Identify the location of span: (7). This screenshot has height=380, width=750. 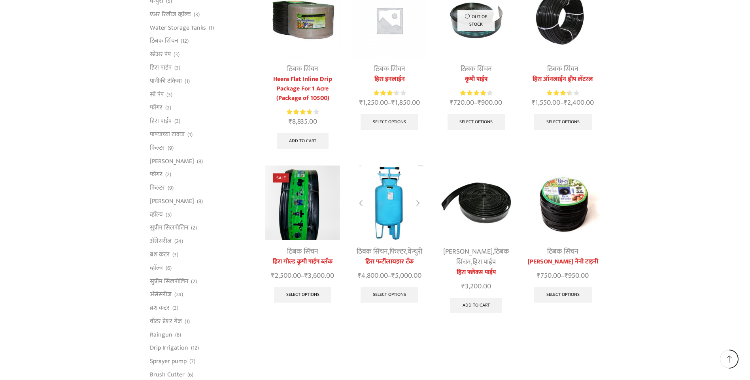
(192, 362).